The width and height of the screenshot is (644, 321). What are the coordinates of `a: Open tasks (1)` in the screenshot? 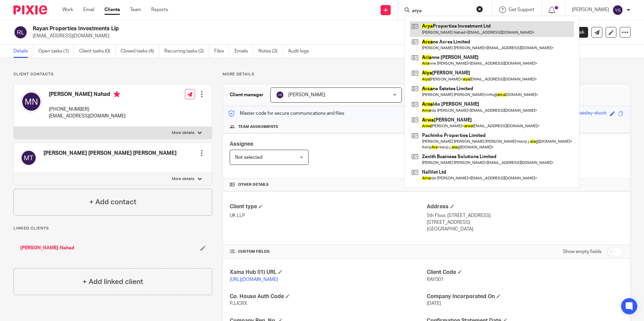 It's located at (56, 51).